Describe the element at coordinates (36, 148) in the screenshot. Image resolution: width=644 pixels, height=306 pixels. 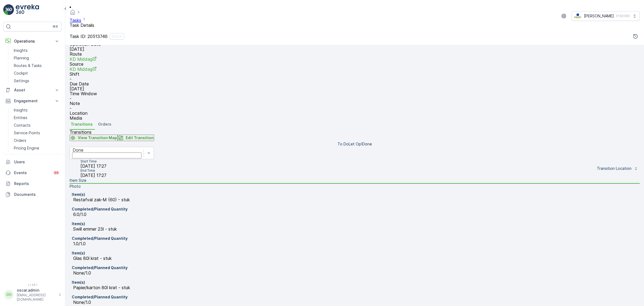
I see `a: Pricing Engine` at that location.